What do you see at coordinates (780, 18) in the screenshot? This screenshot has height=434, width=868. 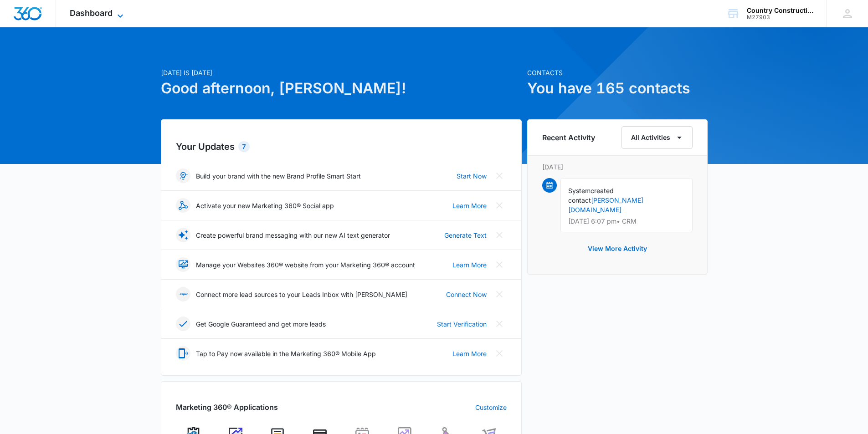 I see `div: account id` at bounding box center [780, 18].